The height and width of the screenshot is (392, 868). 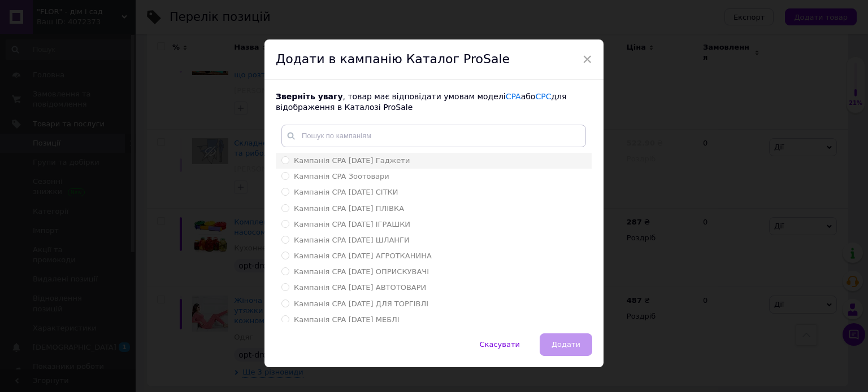 What do you see at coordinates (543, 96) in the screenshot?
I see `a: CPC` at bounding box center [543, 96].